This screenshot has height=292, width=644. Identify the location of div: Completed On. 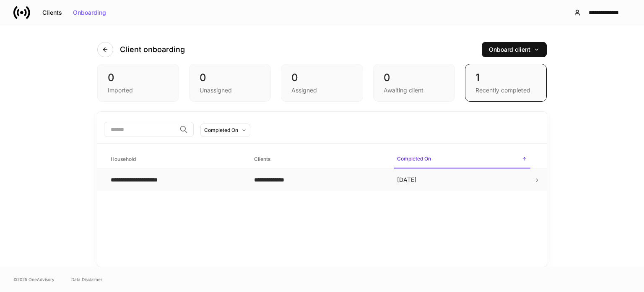
(221, 130).